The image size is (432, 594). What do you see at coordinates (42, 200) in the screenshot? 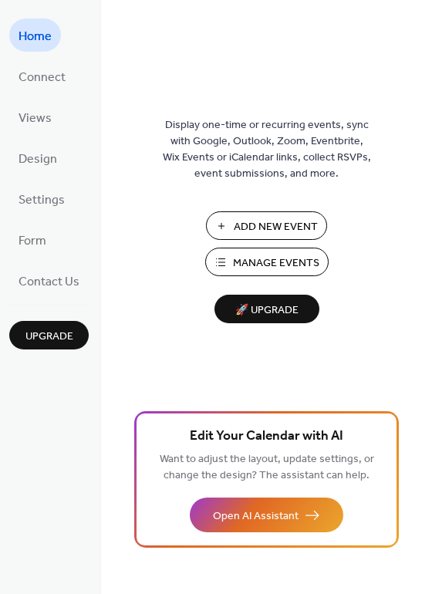
I see `span: Settings` at bounding box center [42, 200].